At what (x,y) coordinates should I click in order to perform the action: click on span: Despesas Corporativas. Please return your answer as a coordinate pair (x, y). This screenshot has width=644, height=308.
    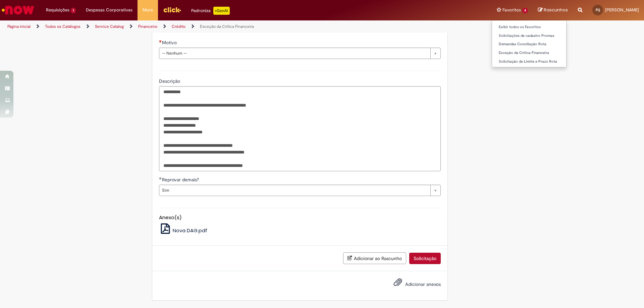
    Looking at the image, I should click on (109, 10).